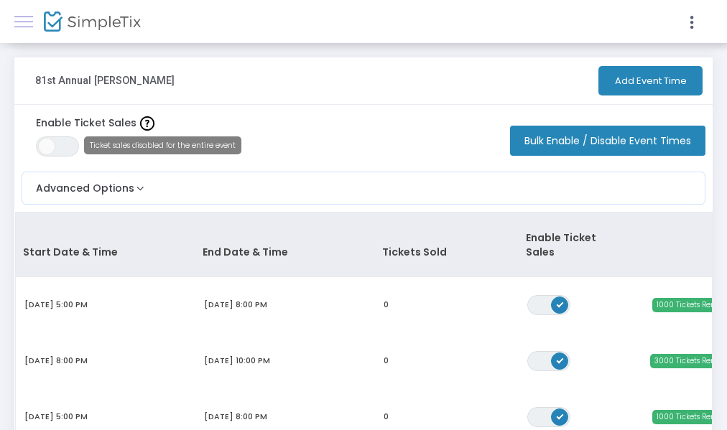 Image resolution: width=727 pixels, height=430 pixels. I want to click on th: Enable Ticket Sales, so click(573, 245).